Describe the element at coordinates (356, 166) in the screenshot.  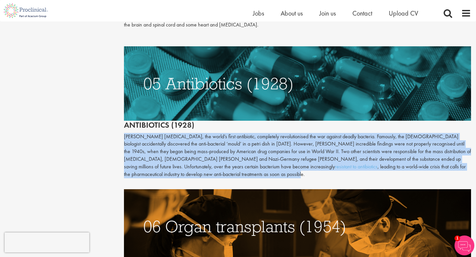
I see `a: resistant to antibiotics` at that location.